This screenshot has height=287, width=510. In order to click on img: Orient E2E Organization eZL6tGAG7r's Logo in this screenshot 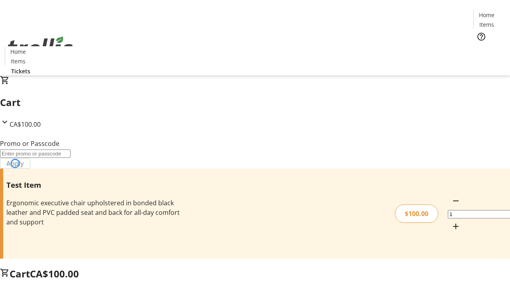, I will do `click(40, 47)`.